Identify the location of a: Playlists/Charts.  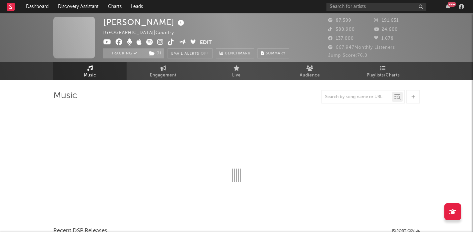
(383, 71).